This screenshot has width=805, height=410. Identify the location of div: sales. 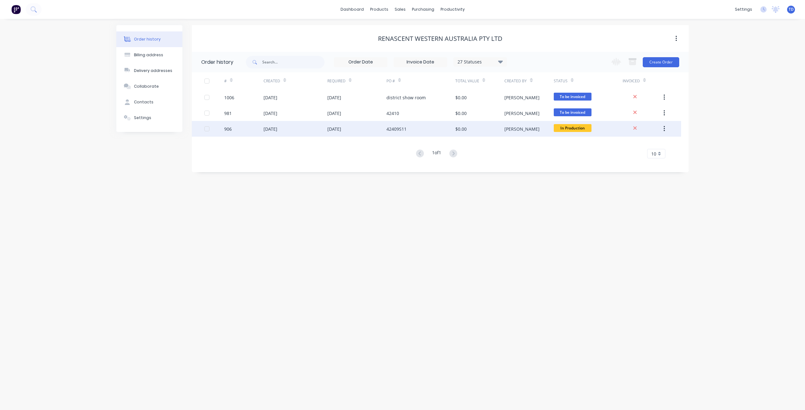
(400, 9).